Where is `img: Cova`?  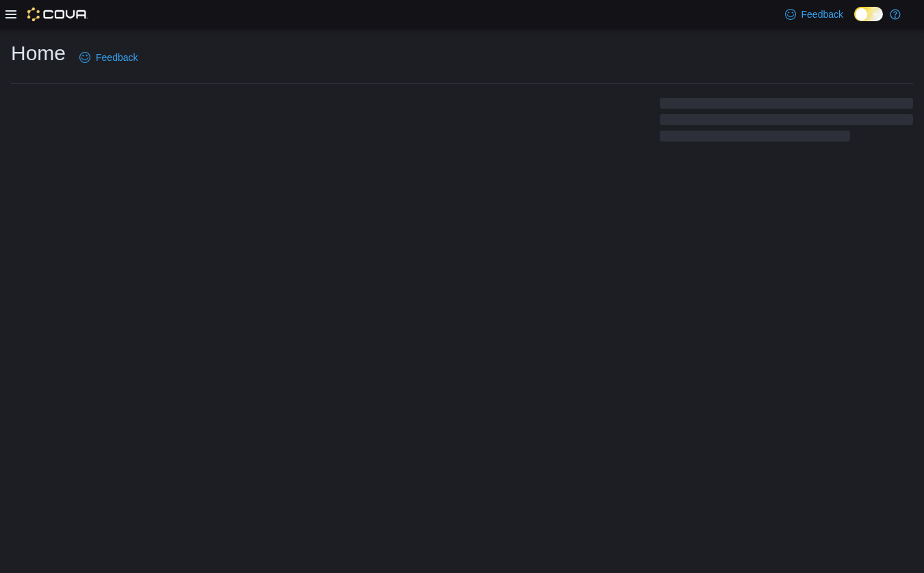
img: Cova is located at coordinates (57, 14).